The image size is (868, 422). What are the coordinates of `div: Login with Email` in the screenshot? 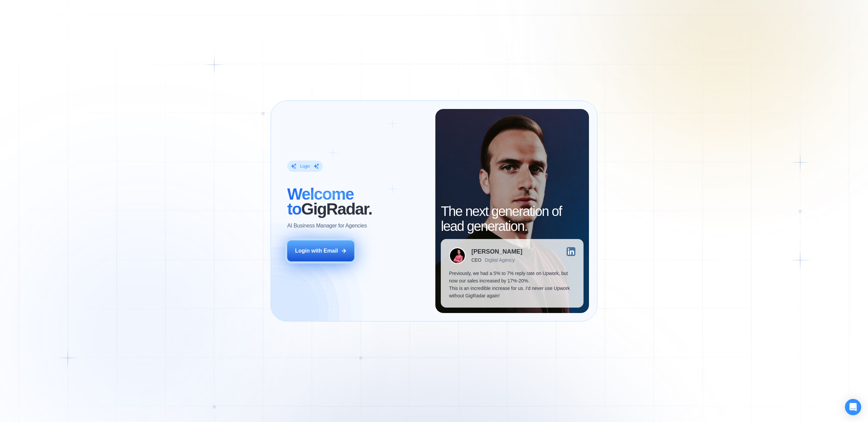 It's located at (317, 251).